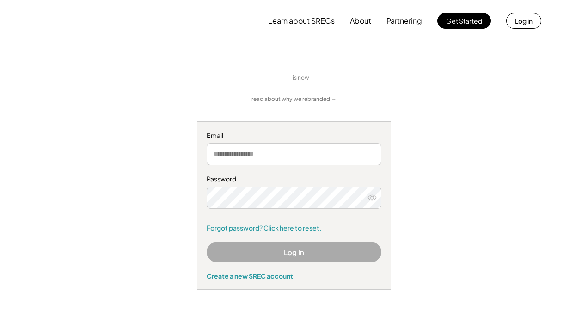 The image size is (588, 312). Describe the element at coordinates (294, 228) in the screenshot. I see `a: Forgot password? Click here to reset.` at that location.